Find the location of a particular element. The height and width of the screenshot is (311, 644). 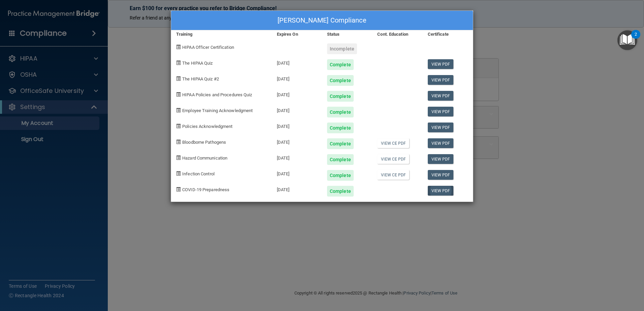

span: Hazard Communication is located at coordinates (205, 158).